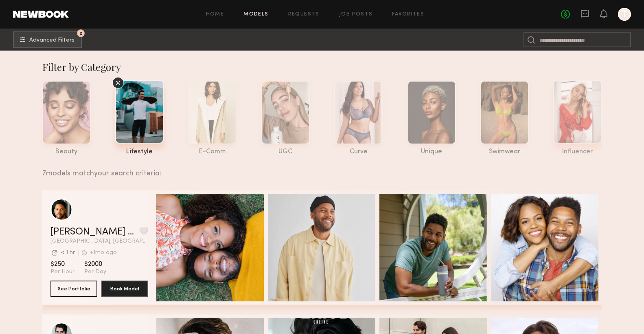 This screenshot has width=644, height=334. I want to click on span: 2, so click(81, 33).